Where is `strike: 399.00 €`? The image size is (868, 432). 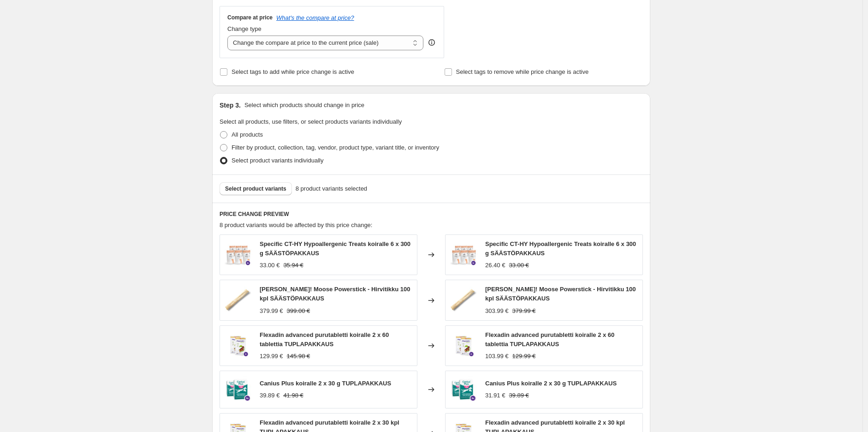
strike: 399.00 € is located at coordinates (298, 311).